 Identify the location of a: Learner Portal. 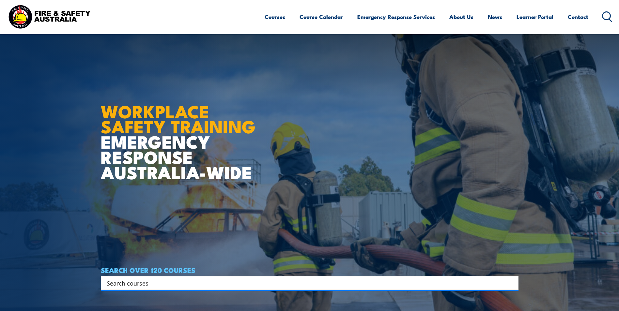
(535, 17).